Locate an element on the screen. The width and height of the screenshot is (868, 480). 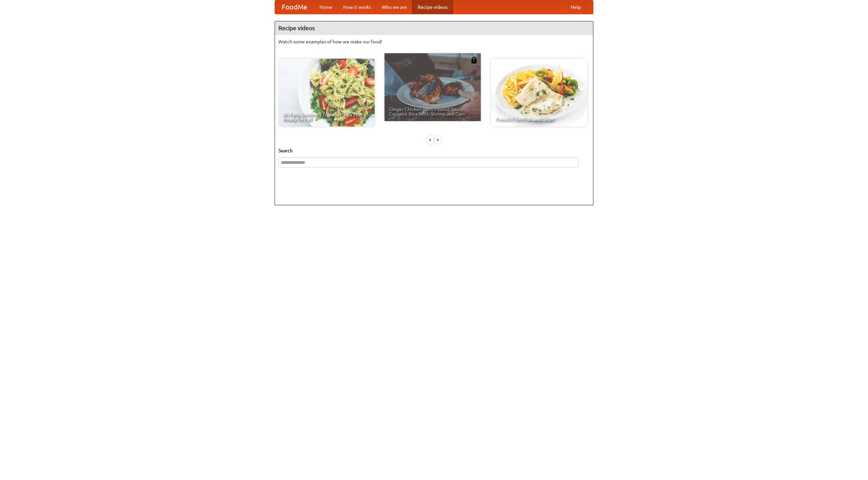
span: French Fries Fish and Chips is located at coordinates (539, 119).